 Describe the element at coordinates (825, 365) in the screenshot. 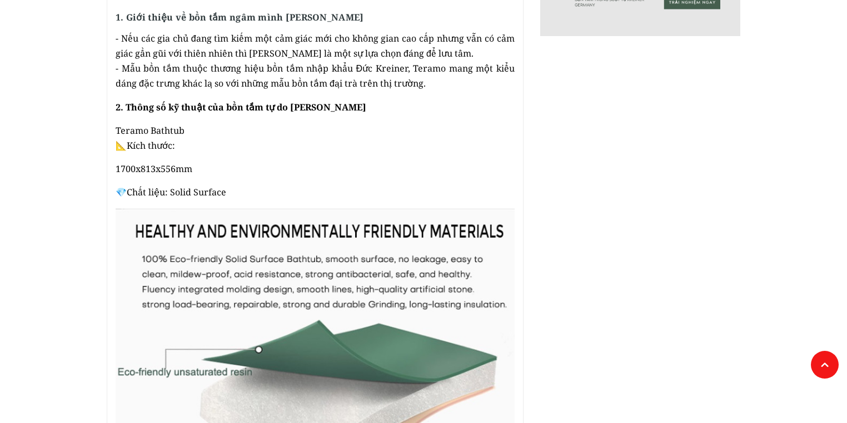

I see `a: Lên đầu trang` at that location.